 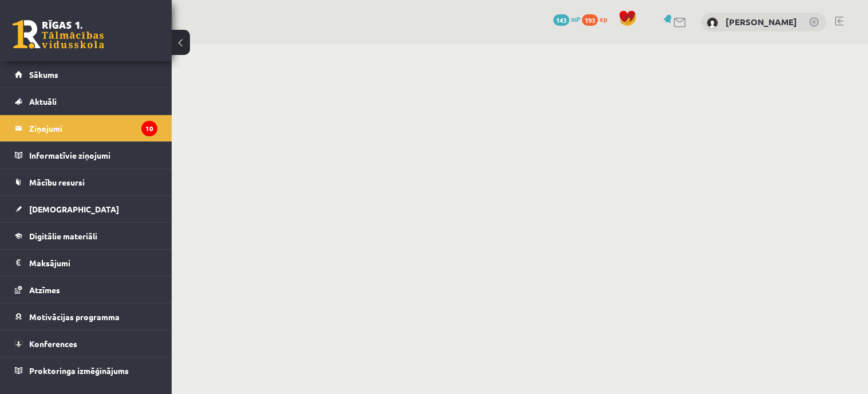 I want to click on a: Digitālie materiāli, so click(x=86, y=236).